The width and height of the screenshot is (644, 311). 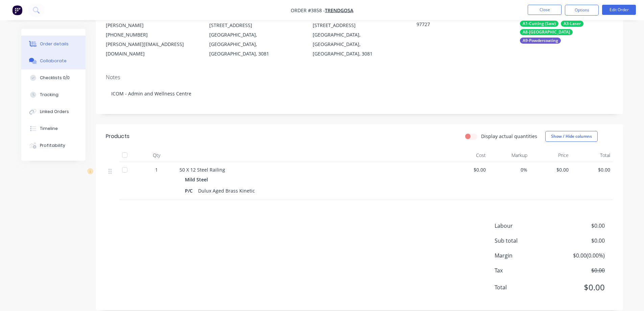 I want to click on button: Checklists 0/0, so click(x=53, y=78).